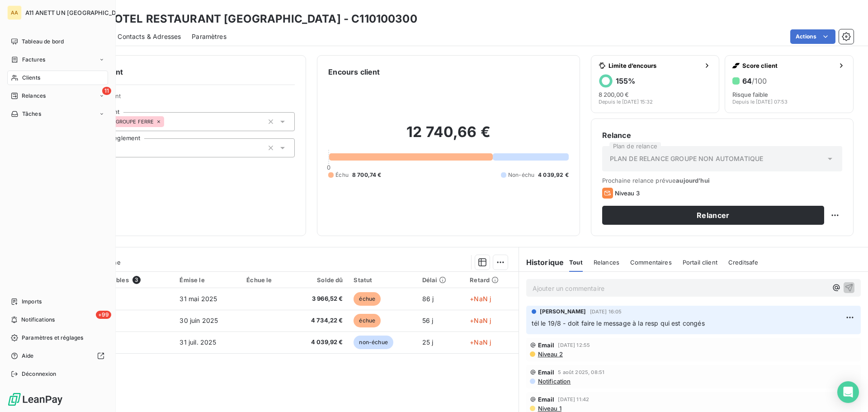  I want to click on span: 56 j, so click(428, 321).